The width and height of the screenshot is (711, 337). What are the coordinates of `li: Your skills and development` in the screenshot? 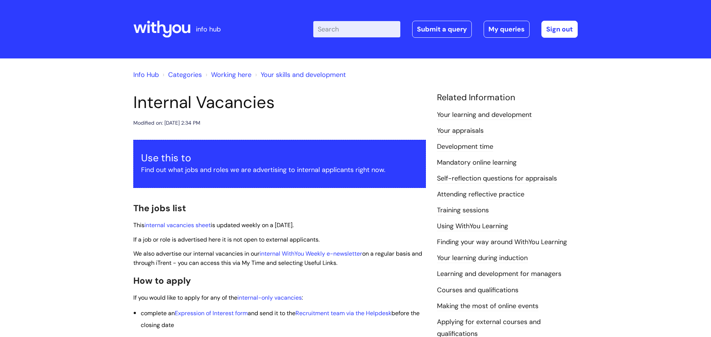 It's located at (300, 75).